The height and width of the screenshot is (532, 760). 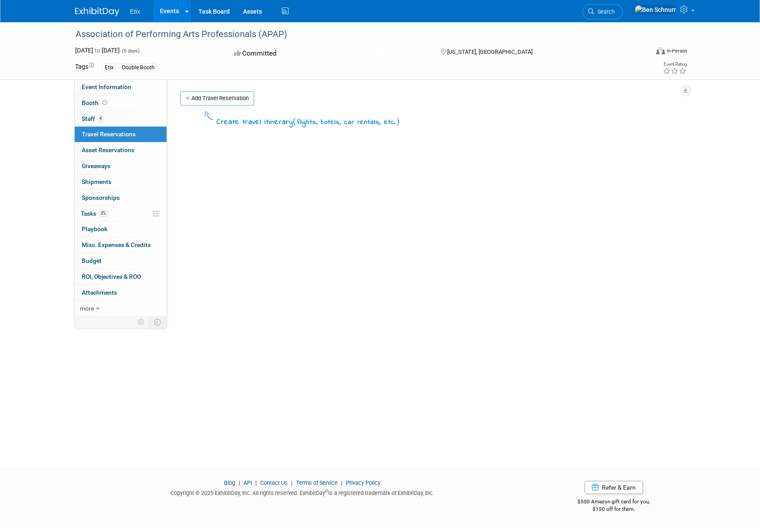 What do you see at coordinates (363, 483) in the screenshot?
I see `a: Privacy Policy` at bounding box center [363, 483].